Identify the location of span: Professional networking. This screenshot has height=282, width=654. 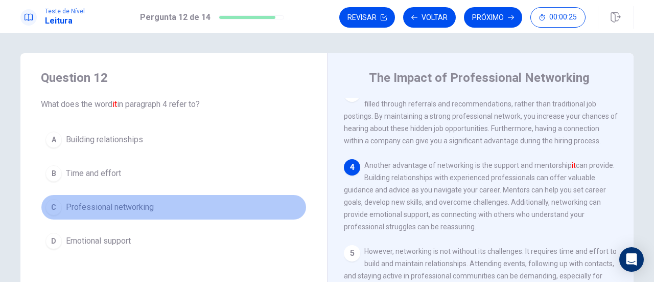
(110, 207).